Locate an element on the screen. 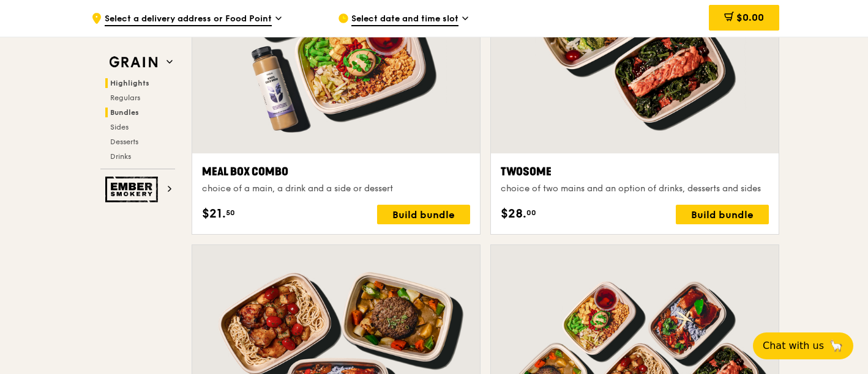 Image resolution: width=868 pixels, height=374 pixels. span: 50 is located at coordinates (230, 213).